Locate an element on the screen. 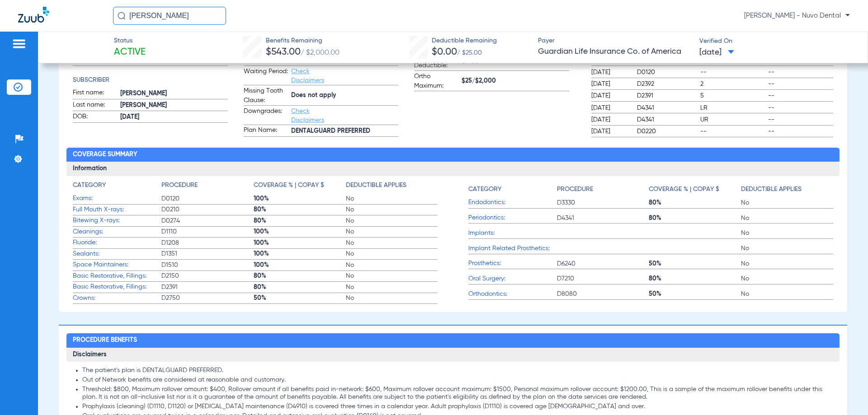 The image size is (868, 415). span: D8080 is located at coordinates (603, 294).